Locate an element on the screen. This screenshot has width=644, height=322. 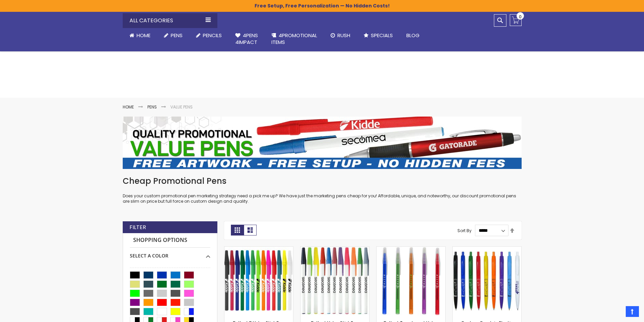
div: All Categories is located at coordinates (170, 21).